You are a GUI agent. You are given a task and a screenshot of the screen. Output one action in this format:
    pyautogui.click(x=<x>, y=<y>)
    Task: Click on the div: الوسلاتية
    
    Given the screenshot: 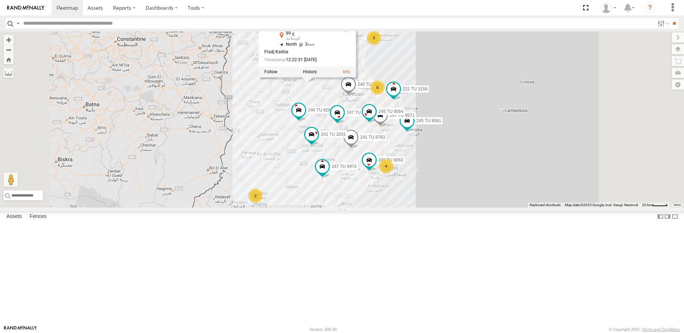 What is the action you would take?
    pyautogui.click(x=311, y=39)
    